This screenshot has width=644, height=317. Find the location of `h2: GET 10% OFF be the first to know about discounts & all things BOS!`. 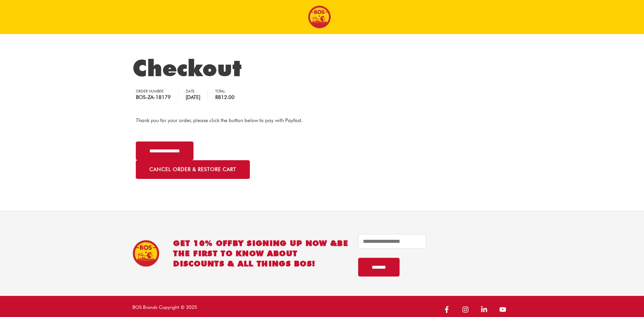

h2: GET 10% OFF be the first to know about discounts & all things BOS! is located at coordinates (261, 254).